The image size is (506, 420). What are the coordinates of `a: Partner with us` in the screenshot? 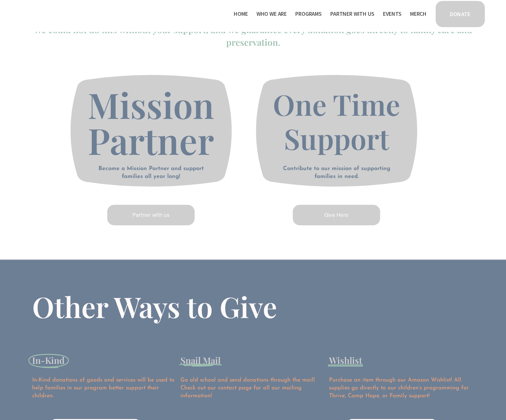 It's located at (151, 215).